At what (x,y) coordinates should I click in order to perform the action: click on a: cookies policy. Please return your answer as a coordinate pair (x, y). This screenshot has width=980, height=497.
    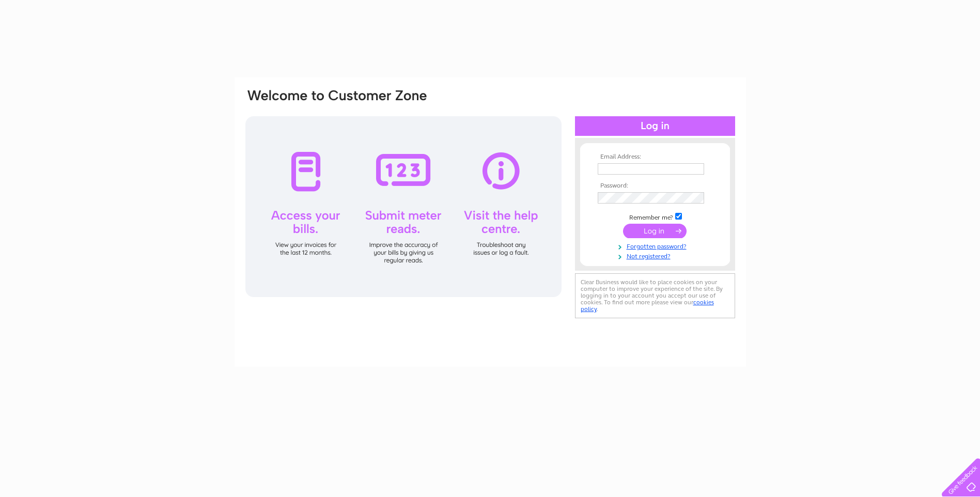
    Looking at the image, I should click on (647, 305).